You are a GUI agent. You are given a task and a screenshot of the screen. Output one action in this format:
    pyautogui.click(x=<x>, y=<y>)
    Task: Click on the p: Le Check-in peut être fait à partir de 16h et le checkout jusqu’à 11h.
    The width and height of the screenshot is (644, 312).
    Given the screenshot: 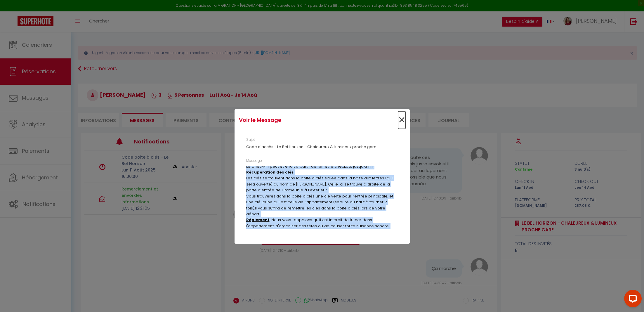 What is the action you would take?
    pyautogui.click(x=323, y=167)
    